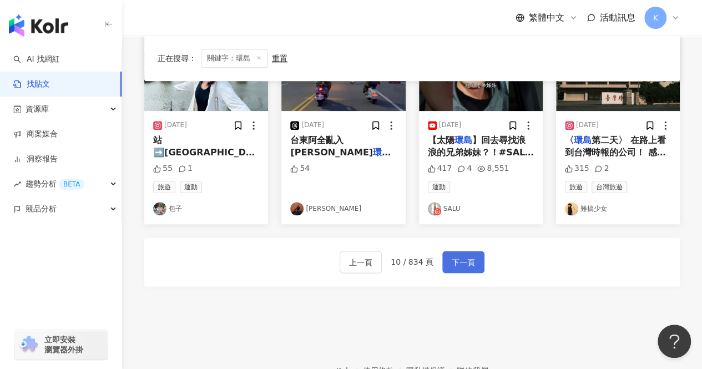 The width and height of the screenshot is (702, 369). I want to click on span: 10 / 834 頁, so click(412, 262).